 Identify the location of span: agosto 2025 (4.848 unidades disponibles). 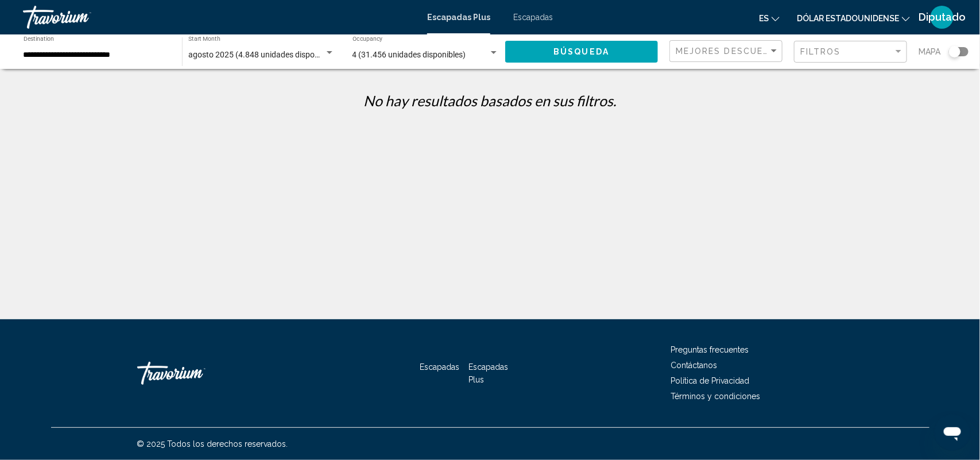
(263, 55).